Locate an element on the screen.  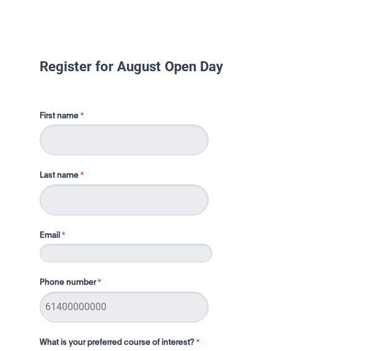
label: First name is located at coordinates (134, 118).